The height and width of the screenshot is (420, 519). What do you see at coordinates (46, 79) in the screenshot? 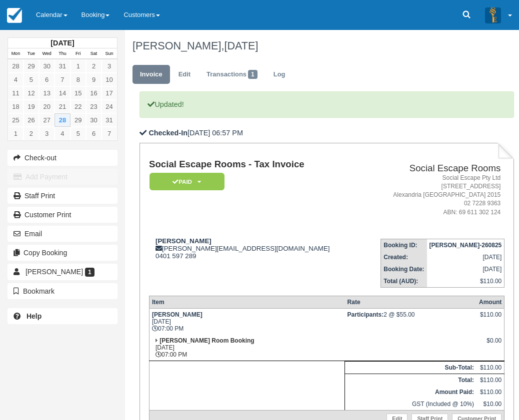
I see `a: 6` at bounding box center [46, 79].